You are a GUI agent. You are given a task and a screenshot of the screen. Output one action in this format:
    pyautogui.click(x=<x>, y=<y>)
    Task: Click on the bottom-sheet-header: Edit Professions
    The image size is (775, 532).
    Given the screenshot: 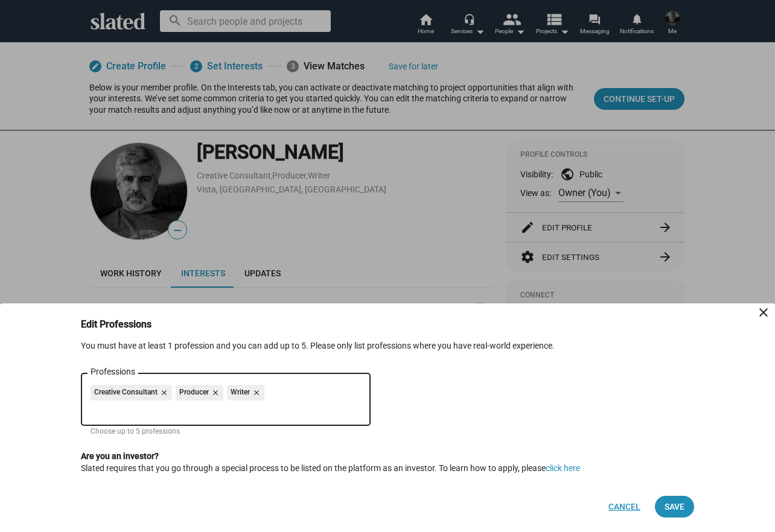 What is the action you would take?
    pyautogui.click(x=387, y=326)
    